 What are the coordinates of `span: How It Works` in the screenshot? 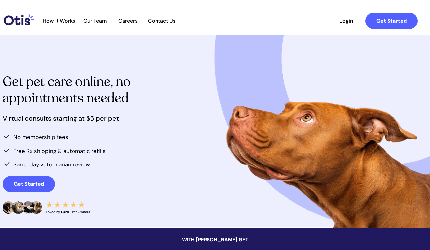 It's located at (59, 21).